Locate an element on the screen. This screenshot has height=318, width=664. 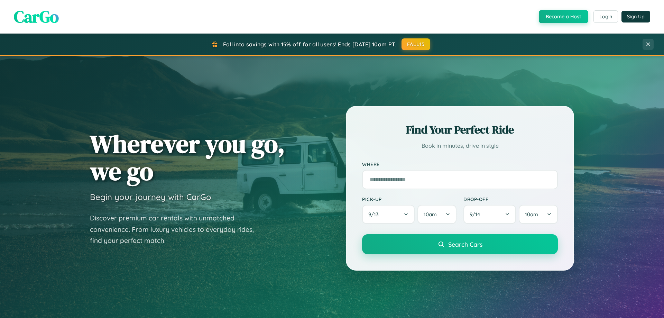
label: Drop-off is located at coordinates (510, 199).